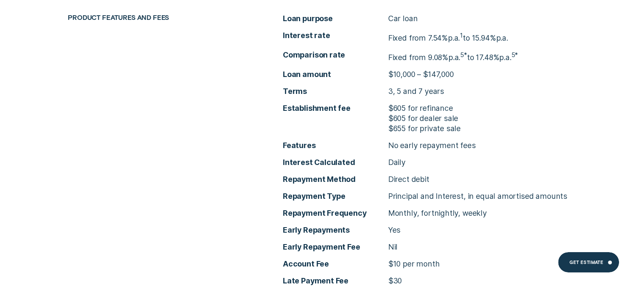  I want to click on span: Terms, so click(335, 91).